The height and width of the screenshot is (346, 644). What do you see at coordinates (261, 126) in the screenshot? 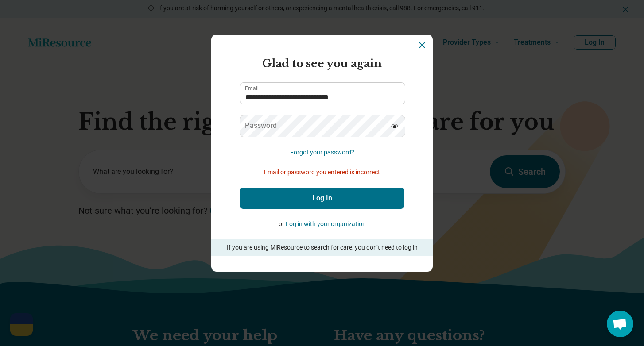
I see `label: Password` at bounding box center [261, 126].